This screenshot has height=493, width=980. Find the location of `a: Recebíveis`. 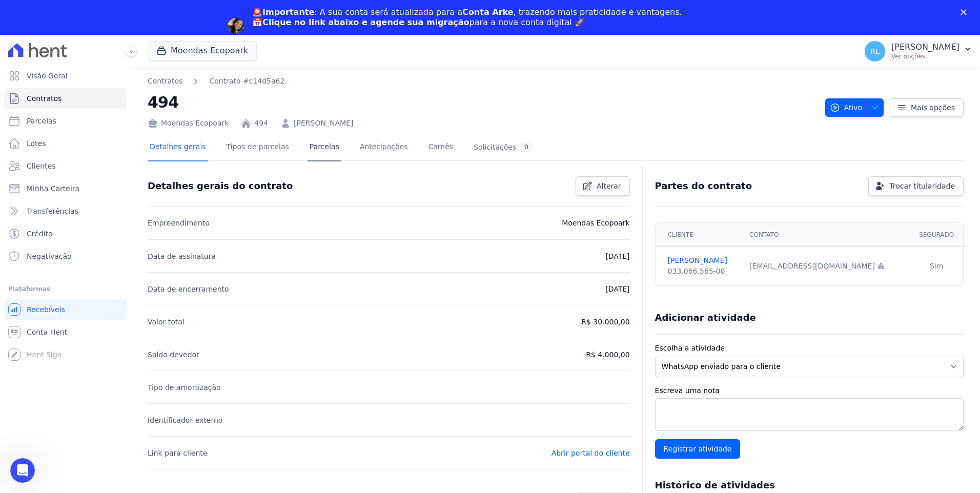

a: Recebíveis is located at coordinates (65, 310).